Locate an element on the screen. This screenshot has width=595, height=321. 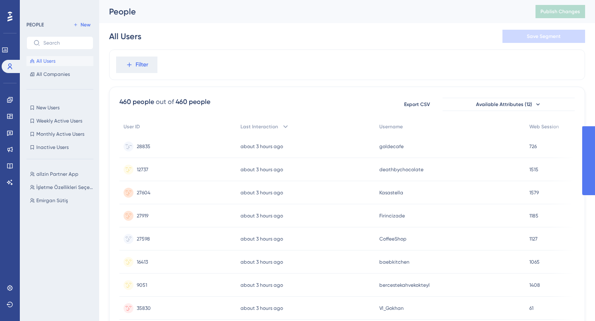
span: User ID is located at coordinates (132, 127).